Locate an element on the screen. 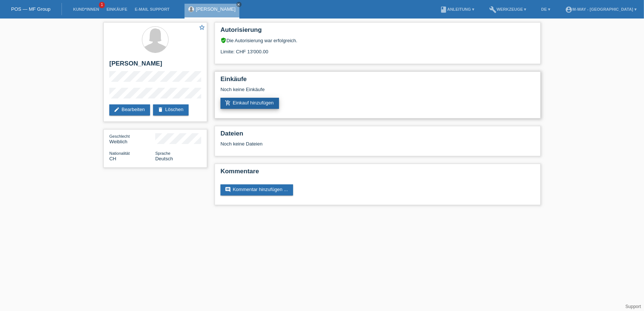 This screenshot has width=644, height=311. i: delete is located at coordinates (160, 110).